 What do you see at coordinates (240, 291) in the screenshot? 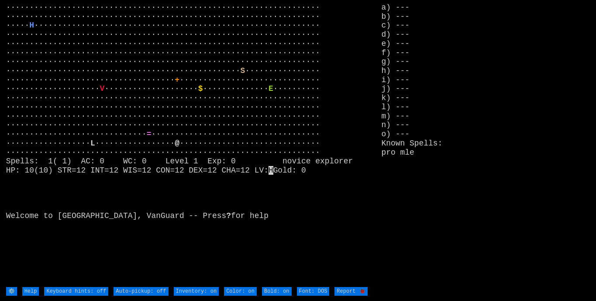
I see `input: Color: on` at bounding box center [240, 291].